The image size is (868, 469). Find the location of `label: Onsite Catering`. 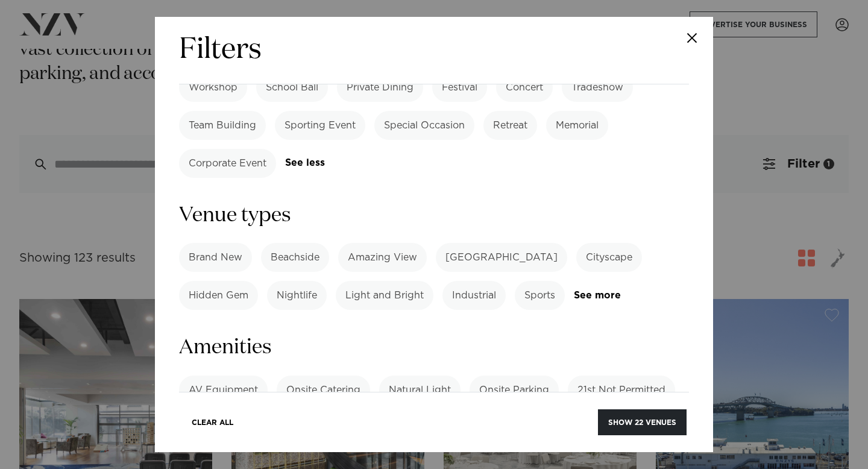

label: Onsite Catering is located at coordinates (323, 391).